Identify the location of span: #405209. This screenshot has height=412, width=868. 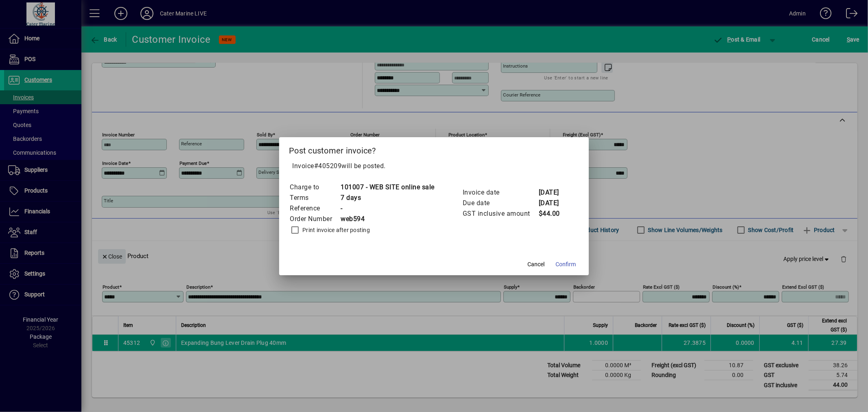
(328, 166).